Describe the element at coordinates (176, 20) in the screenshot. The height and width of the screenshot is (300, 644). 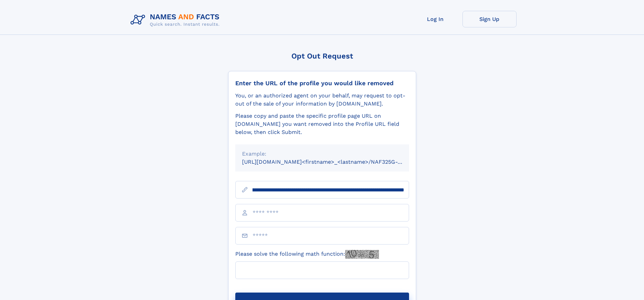
I see `img: Logo Names and Facts` at that location.